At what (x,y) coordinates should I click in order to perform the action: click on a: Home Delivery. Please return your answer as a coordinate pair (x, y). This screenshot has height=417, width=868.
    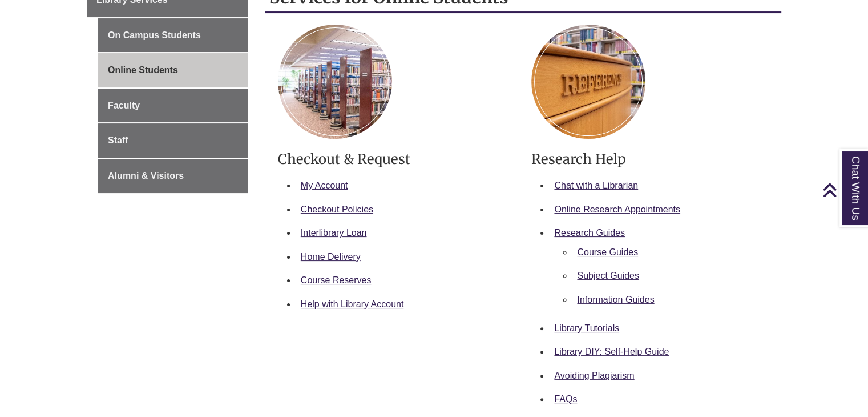
    Looking at the image, I should click on (330, 257).